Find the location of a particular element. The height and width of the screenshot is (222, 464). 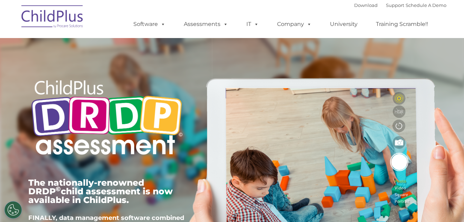

button: Cookies Settings is located at coordinates (13, 210).